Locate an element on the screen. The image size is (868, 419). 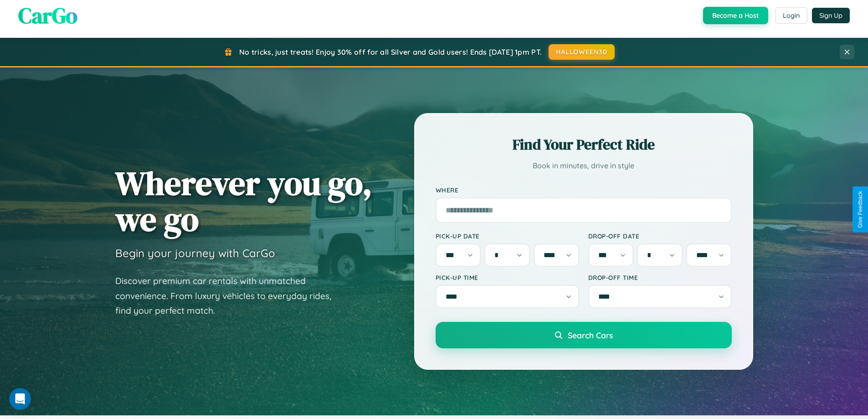
button: Search Cars is located at coordinates (584, 335).